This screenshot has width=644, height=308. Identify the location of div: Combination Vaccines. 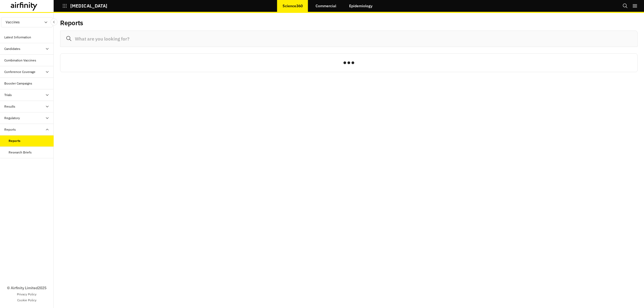
(20, 60).